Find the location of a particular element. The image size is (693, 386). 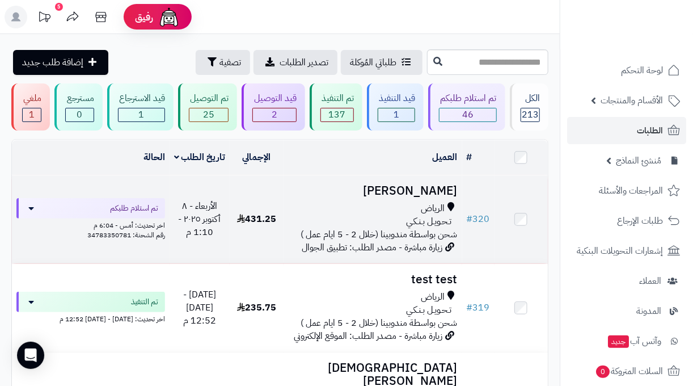

a: لوحة التحكم is located at coordinates (627, 70).